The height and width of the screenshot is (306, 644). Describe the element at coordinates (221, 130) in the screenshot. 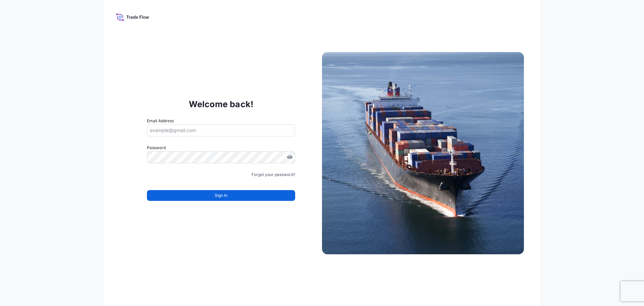

I see `input: example@gmail.com` at that location.